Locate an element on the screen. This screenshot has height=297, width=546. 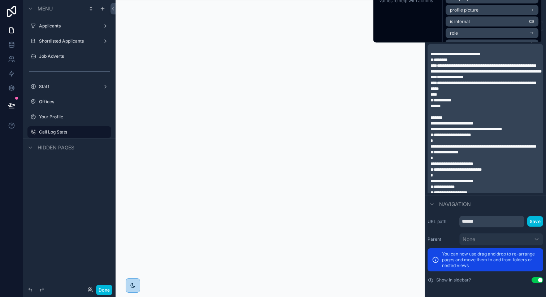
label: URL path is located at coordinates (442, 222).